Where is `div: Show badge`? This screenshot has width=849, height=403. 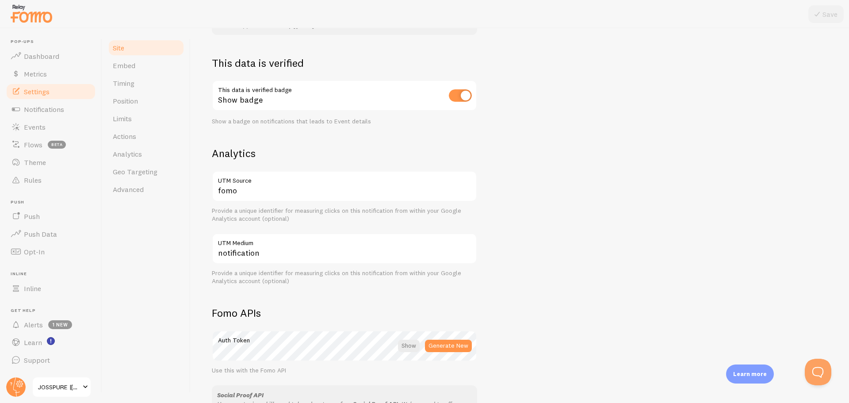
div: Show badge is located at coordinates (345, 96).